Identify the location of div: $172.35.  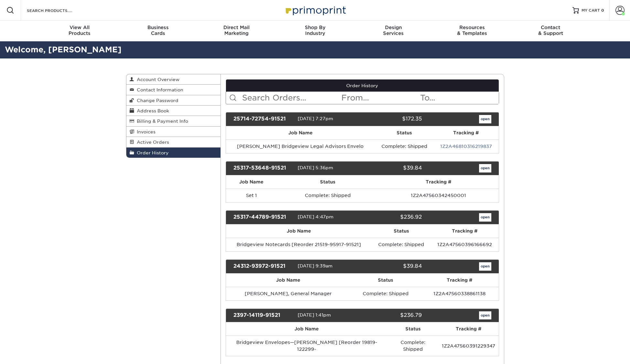
(392, 120).